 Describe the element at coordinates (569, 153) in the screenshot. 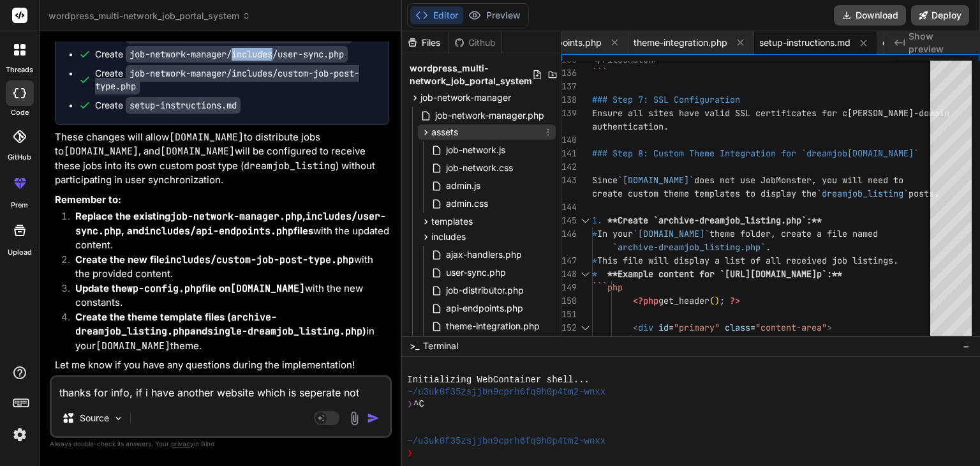

I see `div: 141` at that location.